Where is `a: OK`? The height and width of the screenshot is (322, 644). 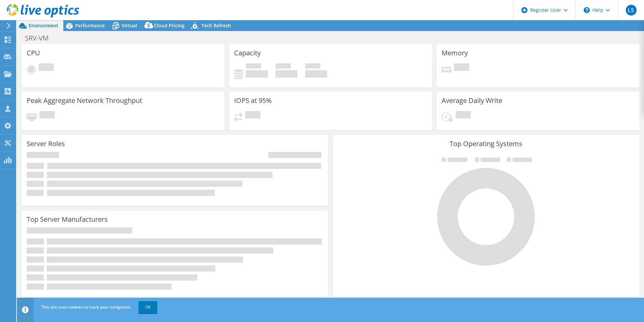
a: OK is located at coordinates (148, 307).